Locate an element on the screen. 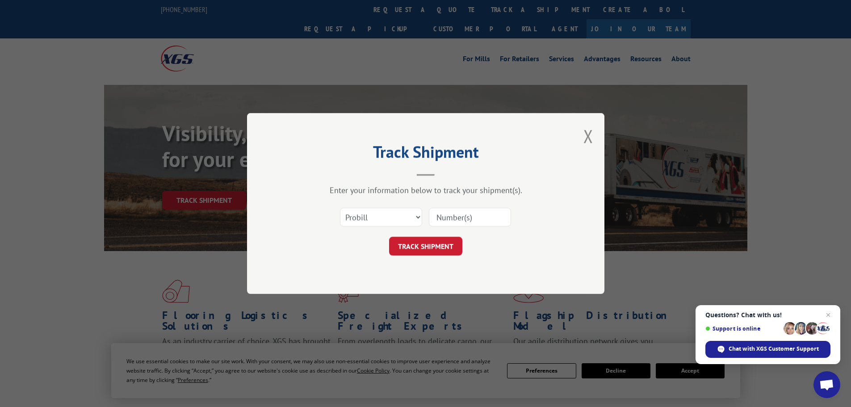  div: Open chat is located at coordinates (827, 385).